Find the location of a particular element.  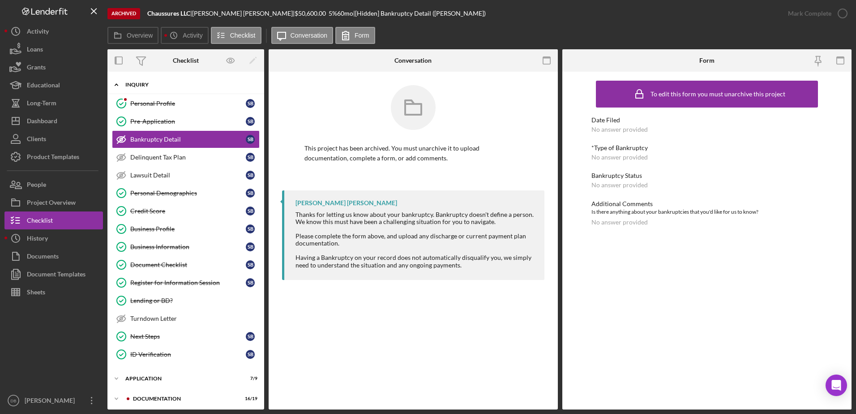

label: Activity is located at coordinates (193, 35).